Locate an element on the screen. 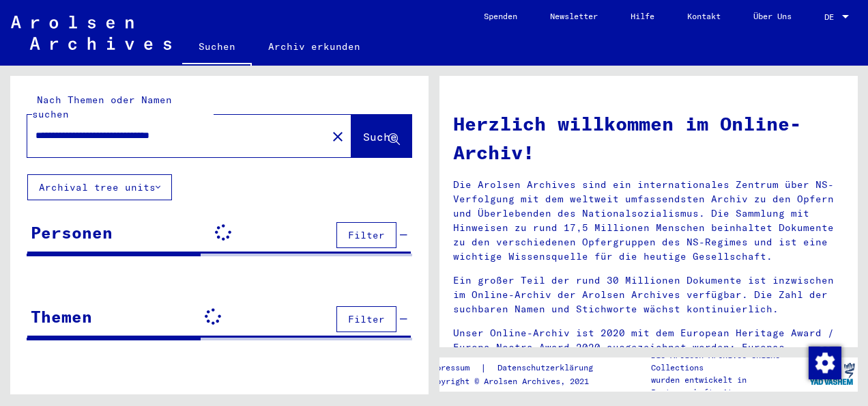  div: Themen is located at coordinates (61, 316).